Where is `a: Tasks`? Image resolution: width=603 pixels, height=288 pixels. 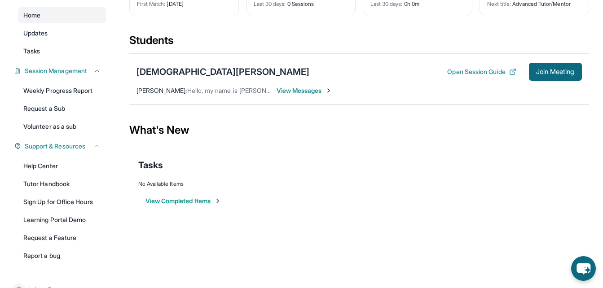
a: Tasks is located at coordinates (62, 51).